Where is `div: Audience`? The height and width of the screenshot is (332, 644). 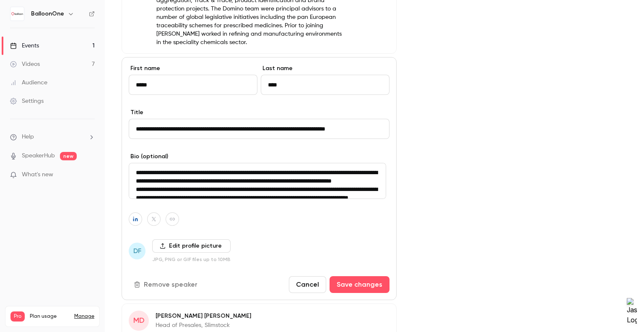 div: Audience is located at coordinates (28, 83).